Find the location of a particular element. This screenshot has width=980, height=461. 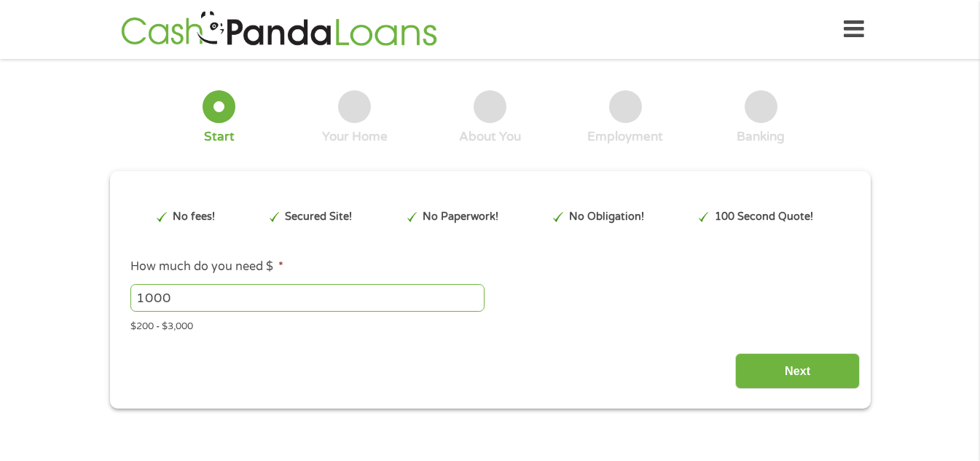

div: Your Home is located at coordinates (355, 137).